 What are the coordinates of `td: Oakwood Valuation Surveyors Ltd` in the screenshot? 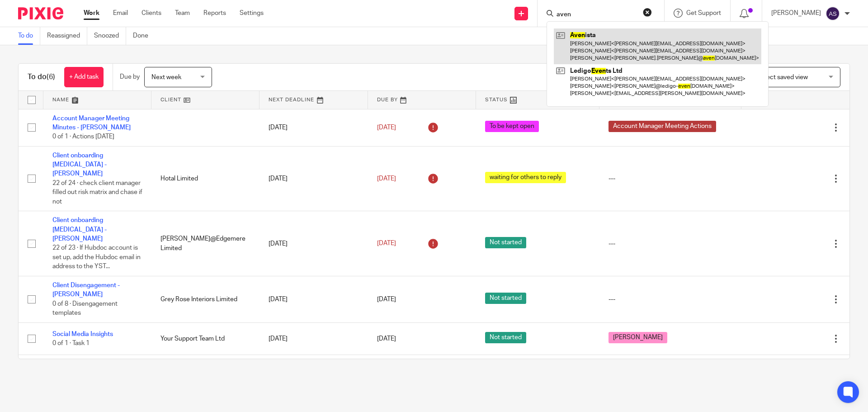 It's located at (206, 371).